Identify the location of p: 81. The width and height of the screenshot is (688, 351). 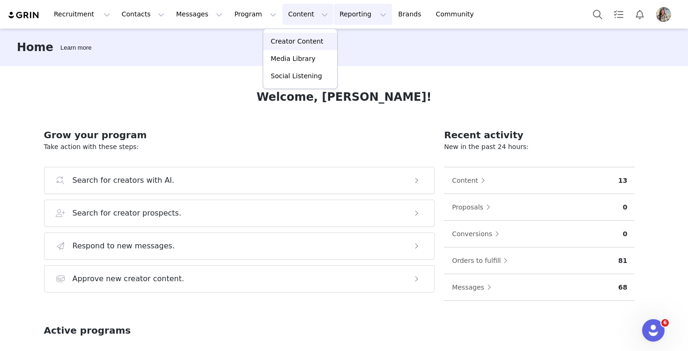
(623, 260).